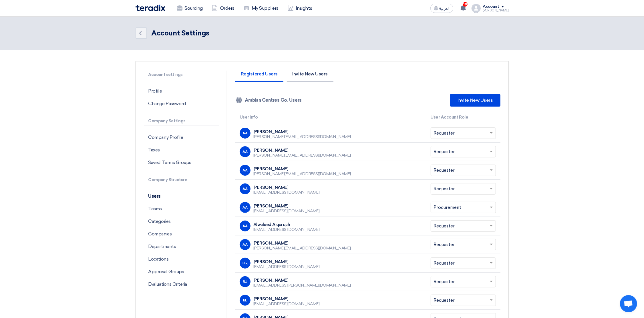  What do you see at coordinates (475, 100) in the screenshot?
I see `a: Invite New Users` at bounding box center [475, 100].